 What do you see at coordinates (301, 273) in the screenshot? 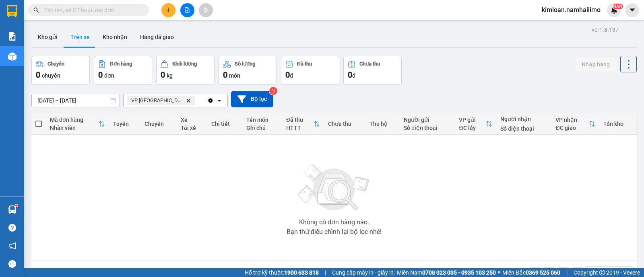
I see `strong: 1900 633 818` at bounding box center [301, 273].